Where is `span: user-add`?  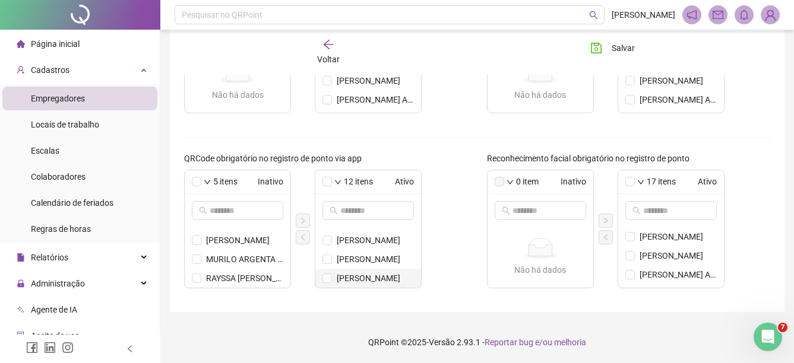 span: user-add is located at coordinates (21, 69).